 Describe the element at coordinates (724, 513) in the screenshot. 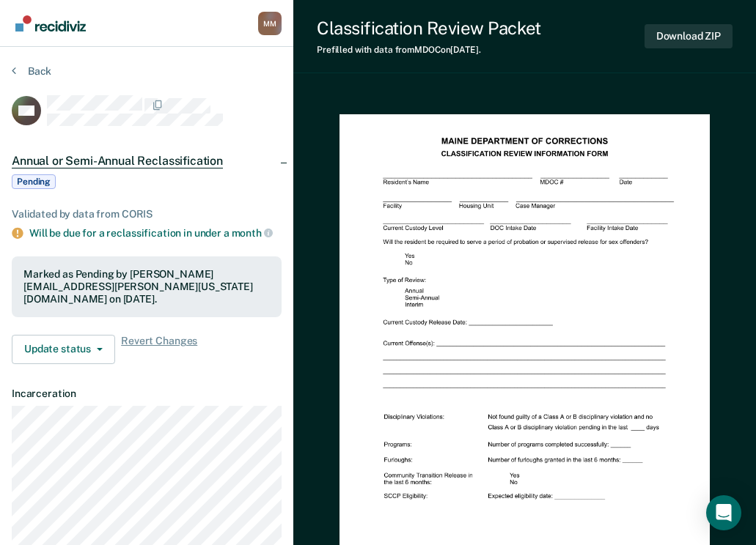

I see `div: Open Intercom Messenger` at that location.